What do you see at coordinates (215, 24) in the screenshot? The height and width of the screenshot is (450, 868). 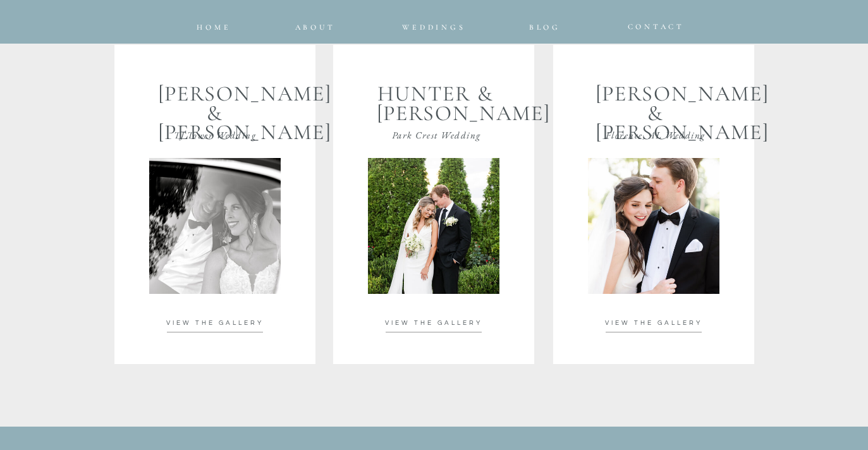 I see `a: home` at bounding box center [215, 24].